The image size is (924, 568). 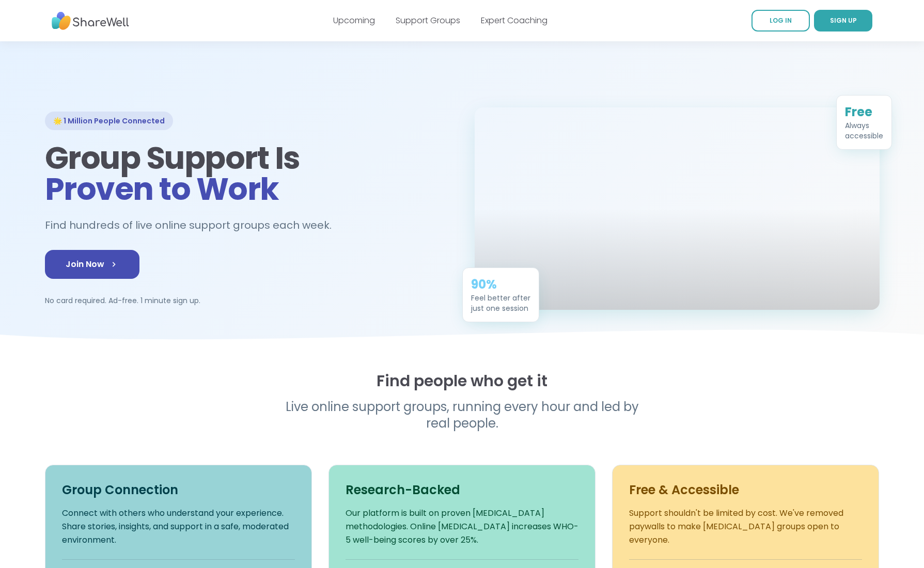 I want to click on a: Join Now, so click(x=92, y=264).